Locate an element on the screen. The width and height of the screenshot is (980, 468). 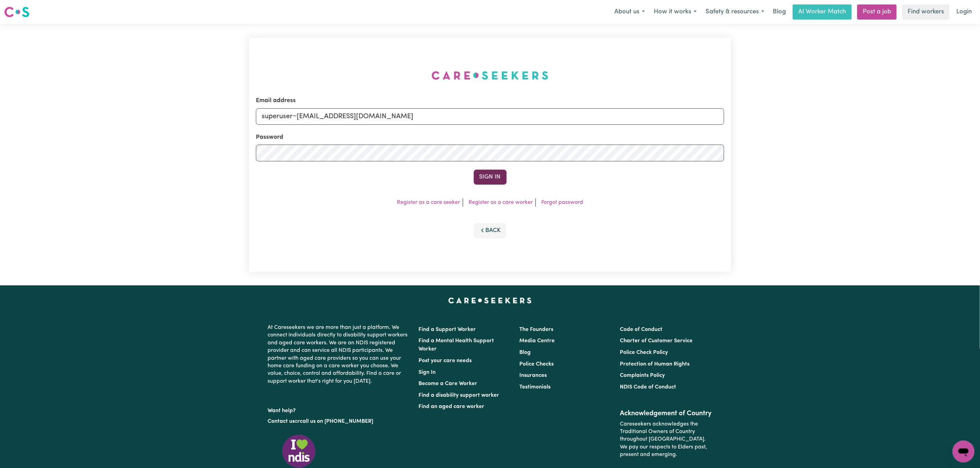
a: Sign In is located at coordinates (428, 373).